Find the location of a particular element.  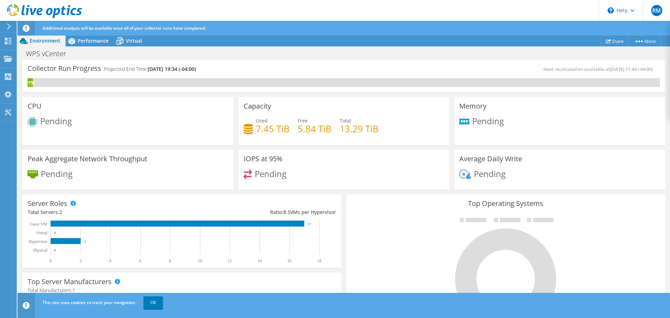

h3: Top Server Manufacturers is located at coordinates (69, 282).